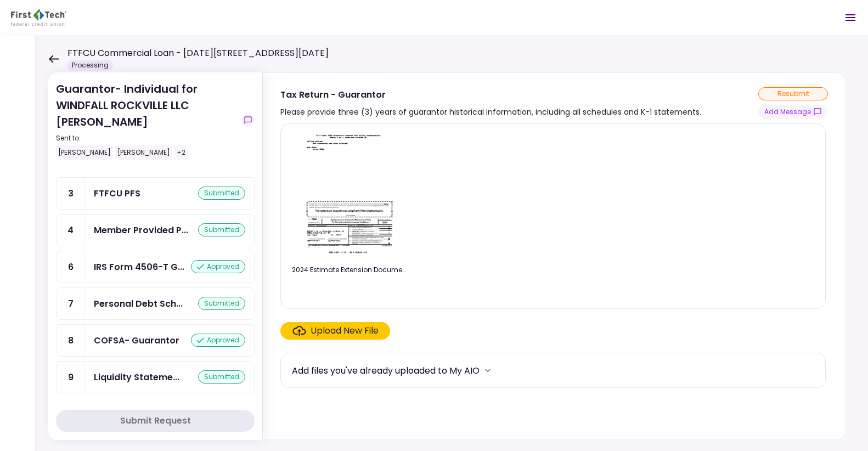 This screenshot has width=868, height=451. What do you see at coordinates (70, 340) in the screenshot?
I see `div: 8` at bounding box center [70, 340].